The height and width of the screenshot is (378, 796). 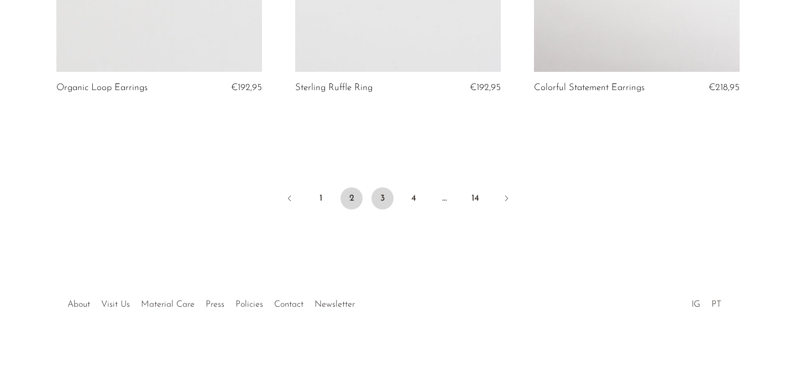 I want to click on a: Policies, so click(x=249, y=305).